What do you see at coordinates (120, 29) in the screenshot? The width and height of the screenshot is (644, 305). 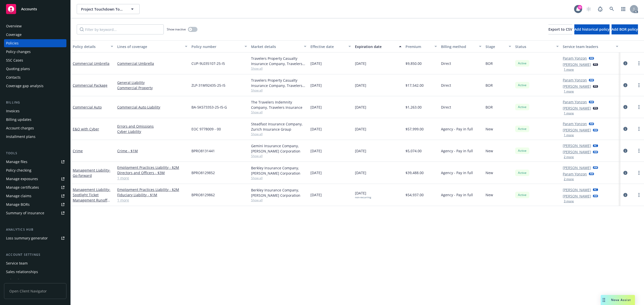 I see `input: Filter by keyword...` at bounding box center [120, 29].